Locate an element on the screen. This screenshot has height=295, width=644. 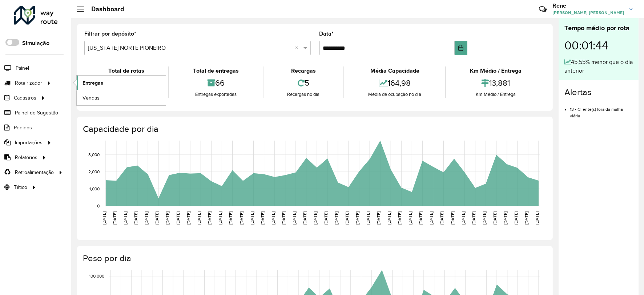
a: Contato Rápido is located at coordinates (543, 9).